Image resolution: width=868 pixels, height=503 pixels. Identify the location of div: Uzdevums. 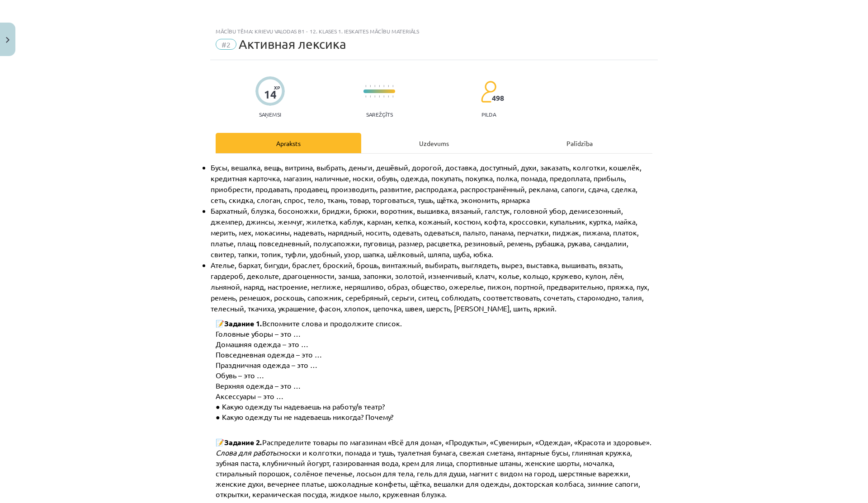
(434, 143).